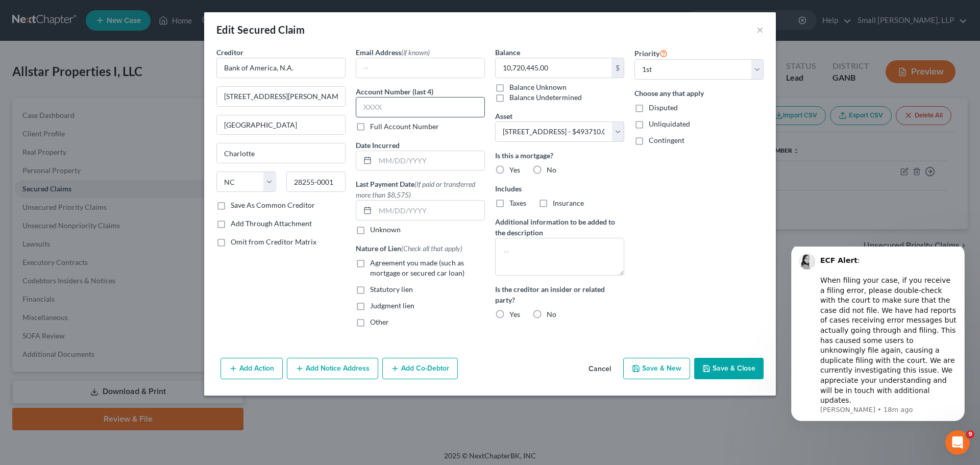  What do you see at coordinates (538, 87) in the screenshot?
I see `label: Balance Unknown` at bounding box center [538, 87].